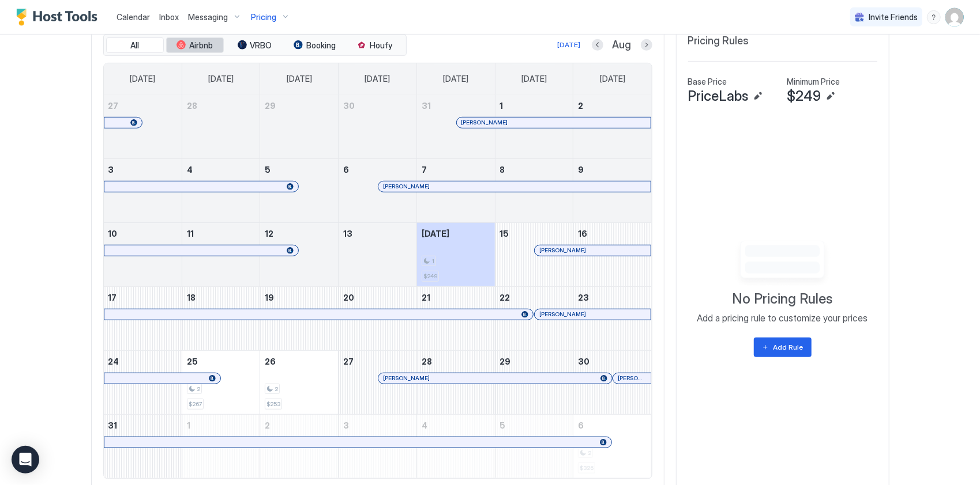 This screenshot has height=485, width=980. What do you see at coordinates (456, 127) in the screenshot?
I see `td: July 31, 2025` at bounding box center [456, 127].